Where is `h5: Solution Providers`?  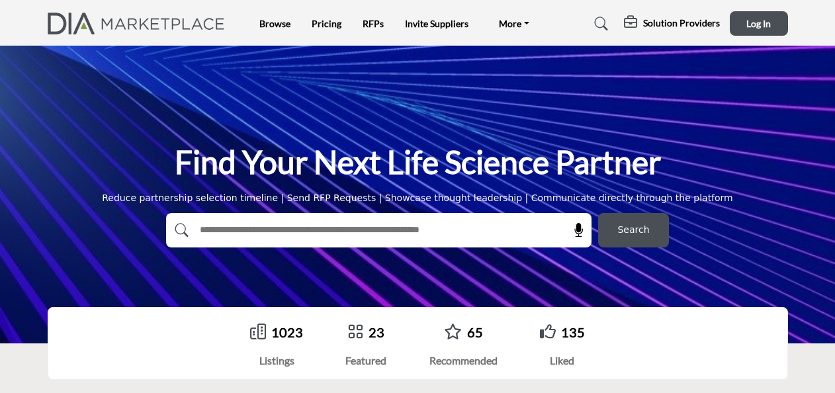
h5: Solution Providers is located at coordinates (682, 23).